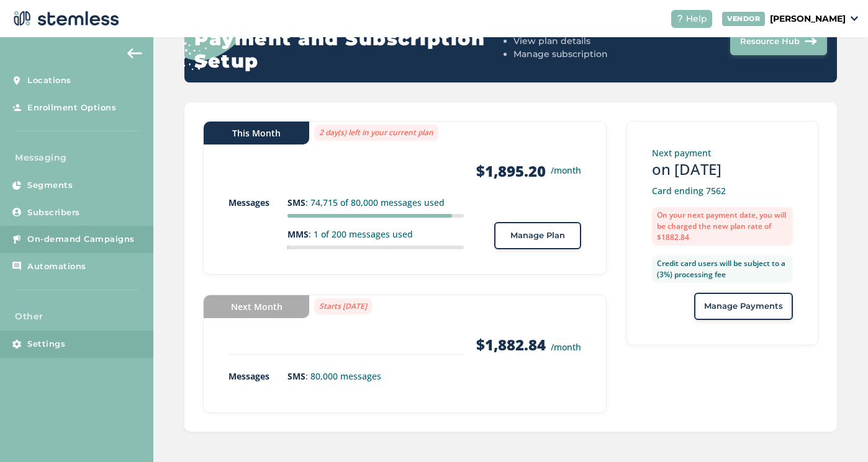 This screenshot has height=462, width=868. I want to click on span: Manage Payments, so click(743, 307).